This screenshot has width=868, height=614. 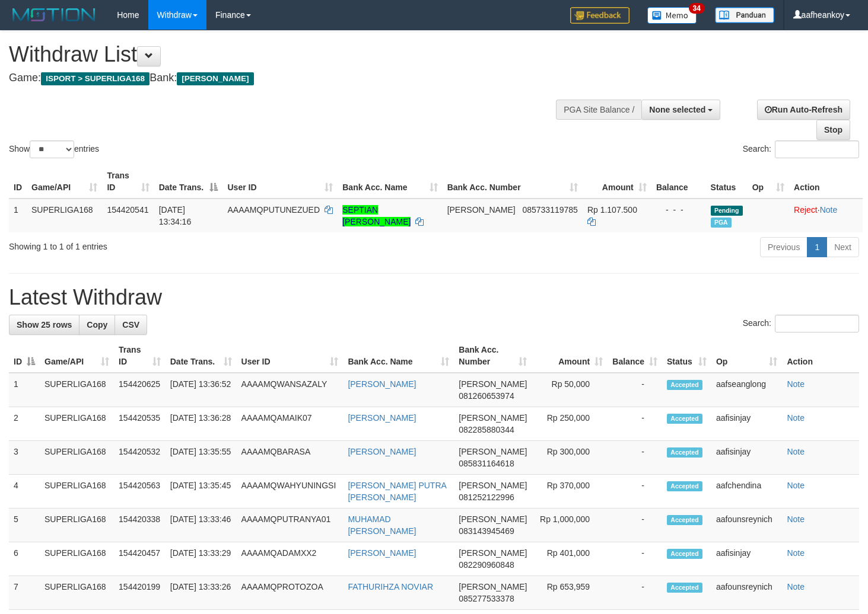 What do you see at coordinates (727, 182) in the screenshot?
I see `th: Status` at bounding box center [727, 182].